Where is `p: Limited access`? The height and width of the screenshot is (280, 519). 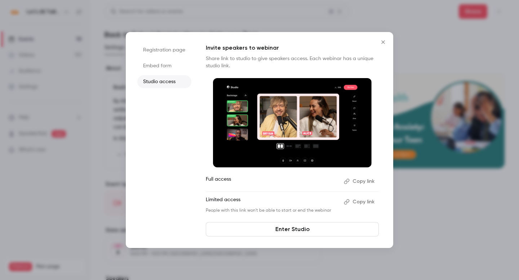
p: Limited access is located at coordinates (272, 202).